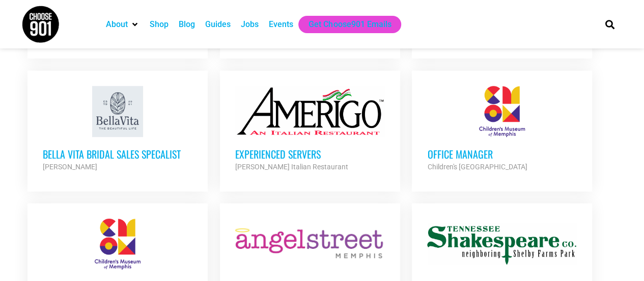 The image size is (644, 281). Describe the element at coordinates (159, 25) in the screenshot. I see `div: Shop` at that location.